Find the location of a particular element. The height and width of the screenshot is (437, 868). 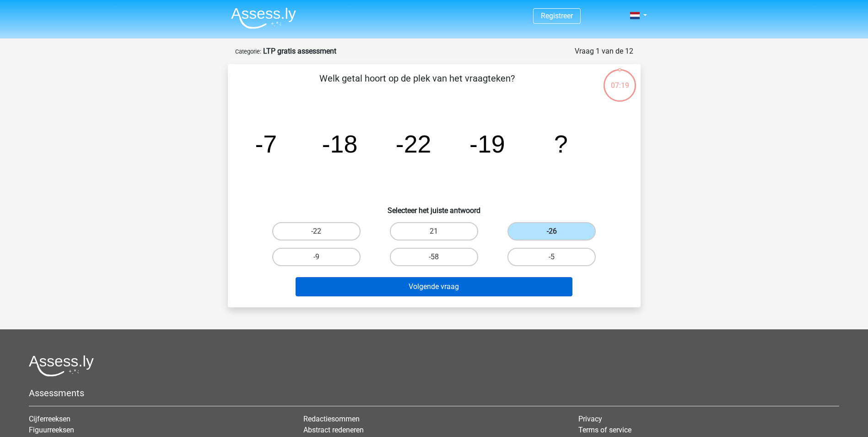

img: Assessly logo is located at coordinates (61, 365).